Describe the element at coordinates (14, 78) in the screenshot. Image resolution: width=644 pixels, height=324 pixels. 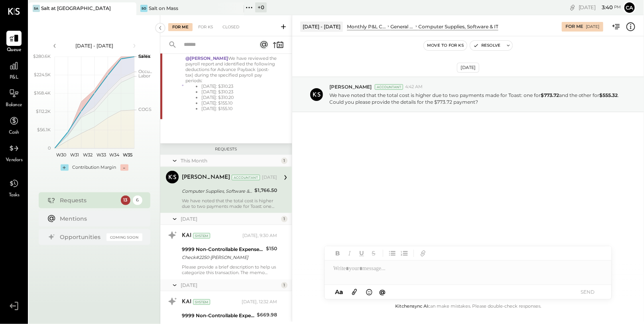
I see `span: P&L` at that location.